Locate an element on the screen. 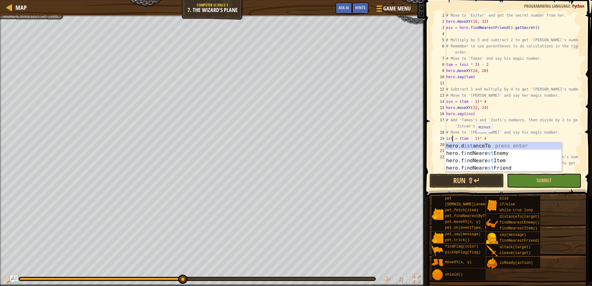 Image resolution: width=592 pixels, height=286 pixels. span: findFlag(color) is located at coordinates (462, 247).